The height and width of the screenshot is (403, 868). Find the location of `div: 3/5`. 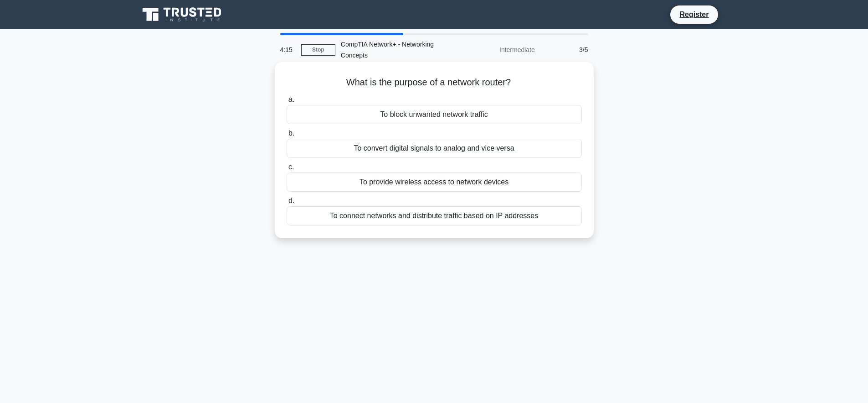

div: 3/5 is located at coordinates (566, 50).